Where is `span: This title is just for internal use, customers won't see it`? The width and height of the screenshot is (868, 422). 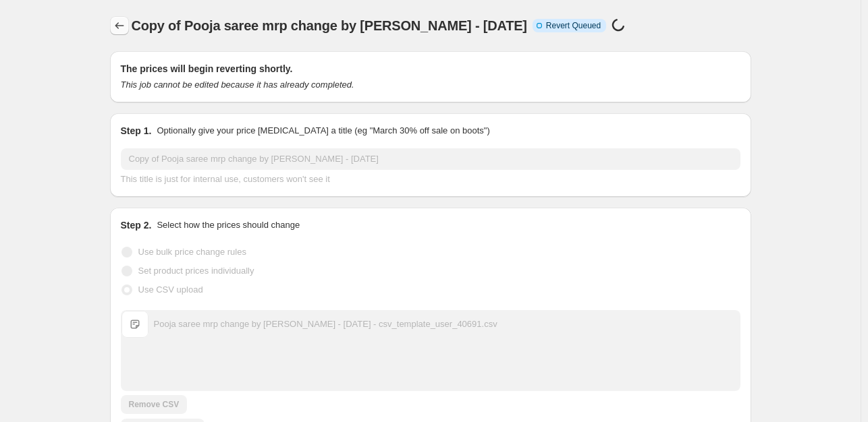 span: This title is just for internal use, customers won't see it is located at coordinates (226, 179).